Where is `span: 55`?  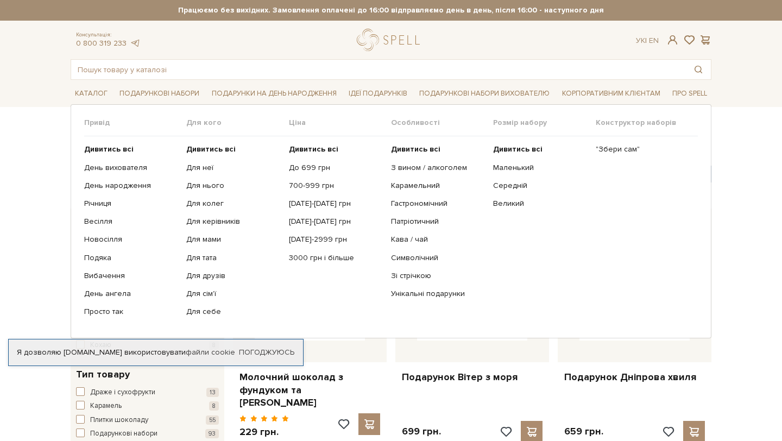
span: 55 is located at coordinates (212, 420).